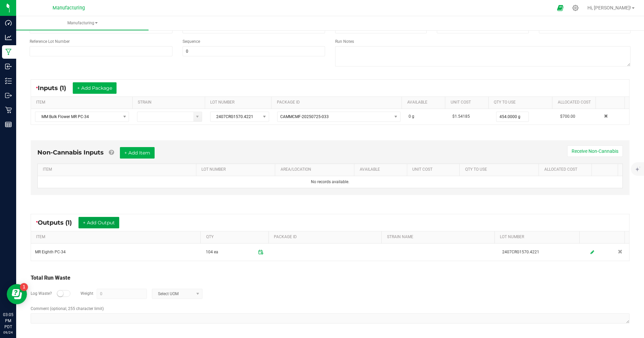 The width and height of the screenshot is (644, 338). Describe the element at coordinates (78, 117) in the screenshot. I see `span: MM Bulk Flower MR PC-34` at that location.